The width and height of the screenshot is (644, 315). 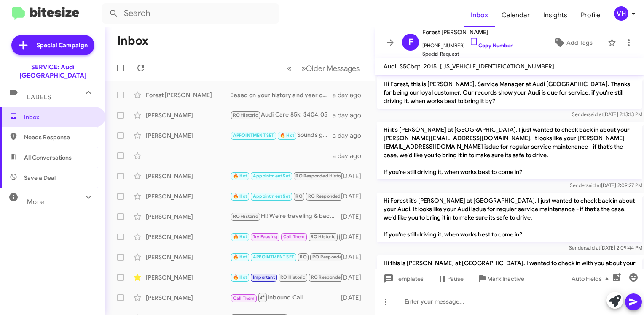 I want to click on button: Pause, so click(x=450, y=278).